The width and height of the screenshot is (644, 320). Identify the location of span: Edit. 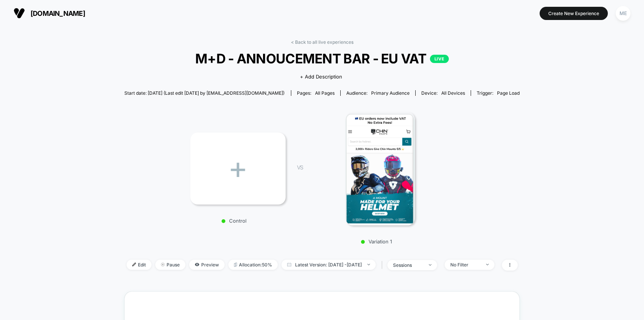
(139, 264).